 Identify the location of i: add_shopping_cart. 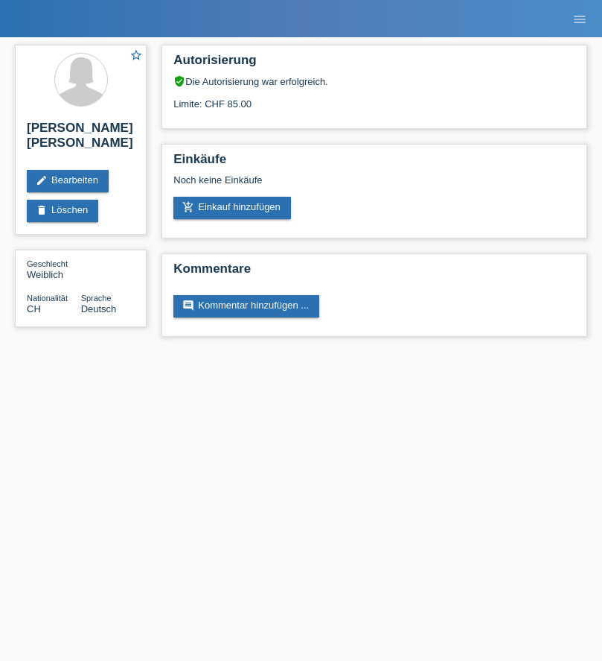
(188, 207).